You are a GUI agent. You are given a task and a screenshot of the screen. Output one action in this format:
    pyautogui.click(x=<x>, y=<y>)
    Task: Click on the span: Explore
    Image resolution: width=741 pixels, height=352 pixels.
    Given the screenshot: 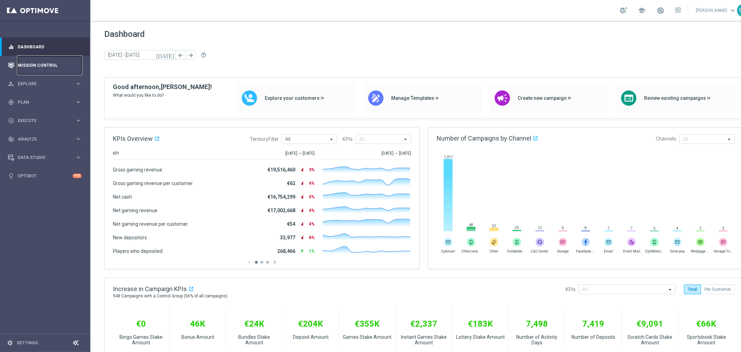 What is the action you would take?
    pyautogui.click(x=46, y=84)
    